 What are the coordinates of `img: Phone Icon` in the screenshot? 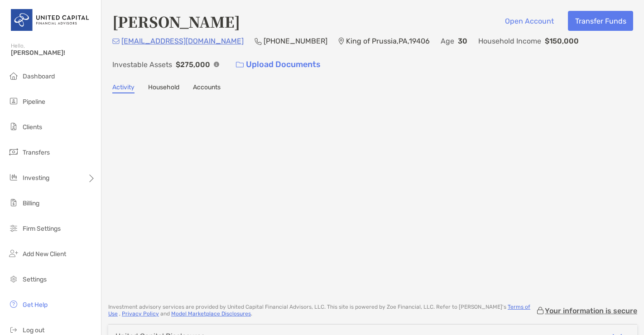 It's located at (258, 41).